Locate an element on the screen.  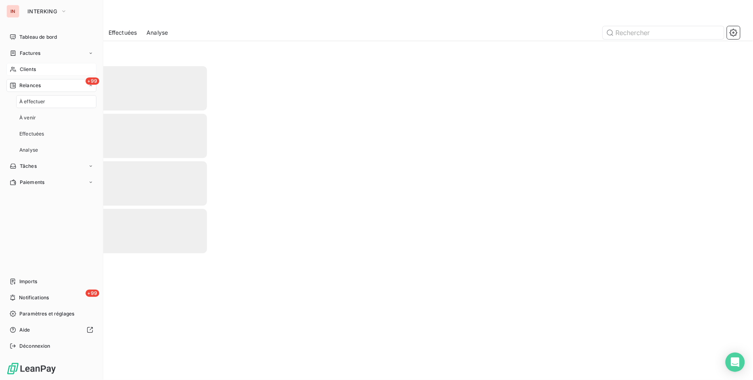
span: Tâches is located at coordinates (28, 166).